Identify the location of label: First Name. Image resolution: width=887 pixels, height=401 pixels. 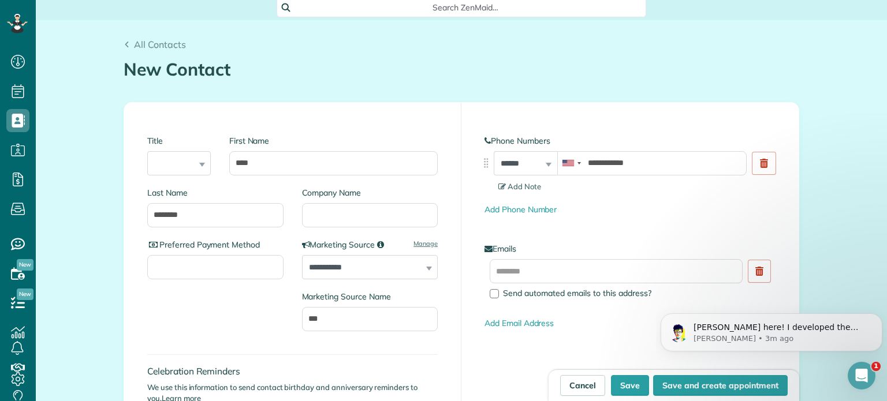
(333, 141).